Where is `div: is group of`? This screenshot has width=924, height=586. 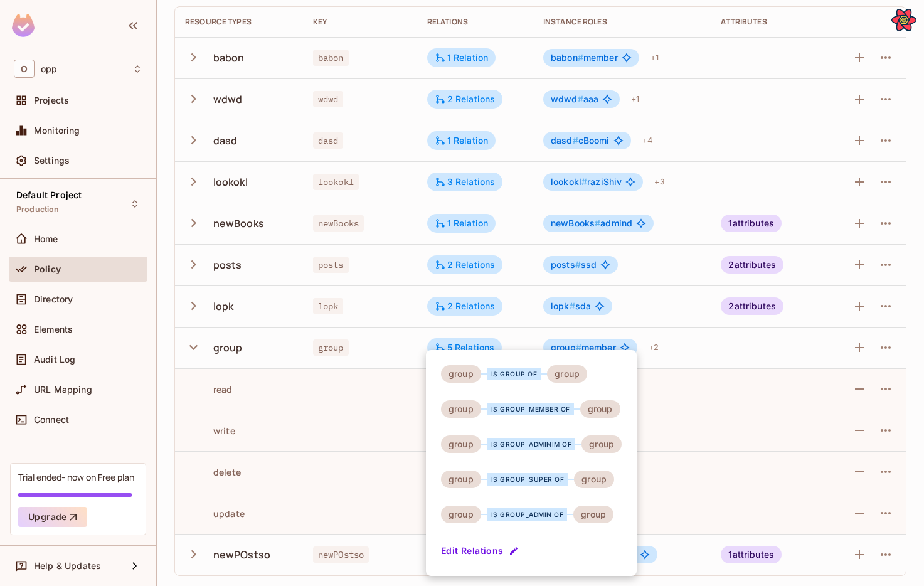
div: is group of is located at coordinates (514, 373).